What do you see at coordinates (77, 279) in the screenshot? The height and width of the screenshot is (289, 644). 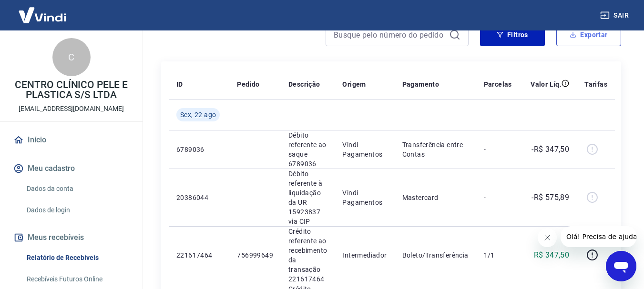 I see `a: Recebíveis Futuros Online` at bounding box center [77, 279].